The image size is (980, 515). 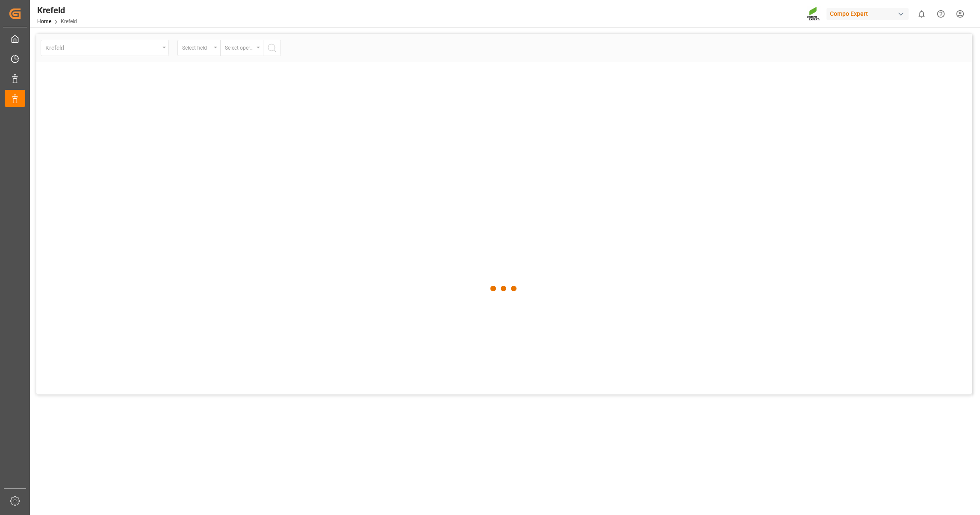 I want to click on button: show 0 new notifications, so click(x=921, y=14).